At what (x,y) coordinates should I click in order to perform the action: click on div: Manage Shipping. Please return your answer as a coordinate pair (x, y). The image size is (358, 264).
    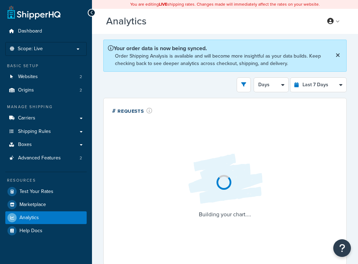
    Looking at the image, I should click on (46, 107).